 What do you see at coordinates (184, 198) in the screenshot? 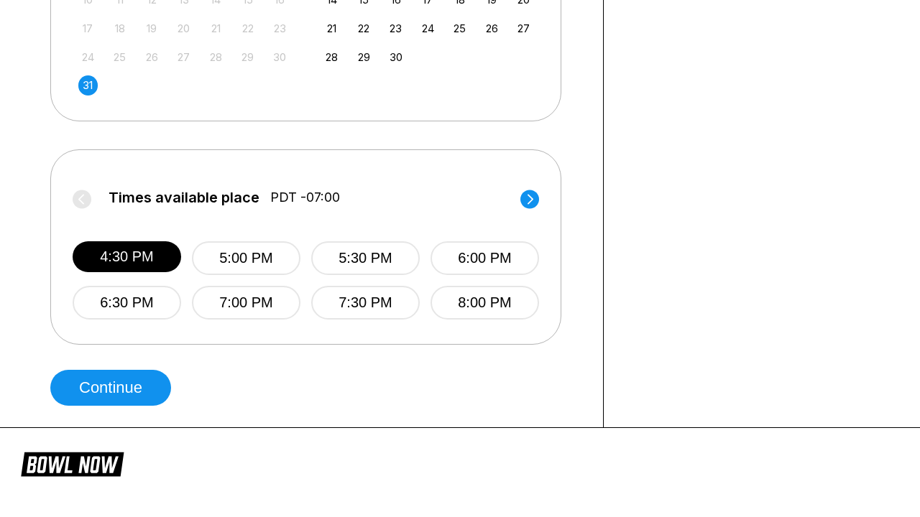
I see `span: Times available place` at bounding box center [184, 198].